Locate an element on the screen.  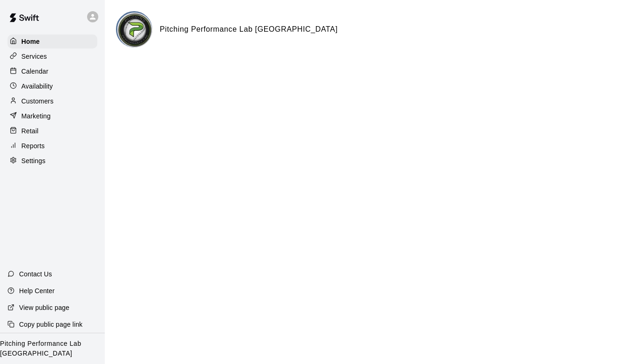
a: Services is located at coordinates (52, 56).